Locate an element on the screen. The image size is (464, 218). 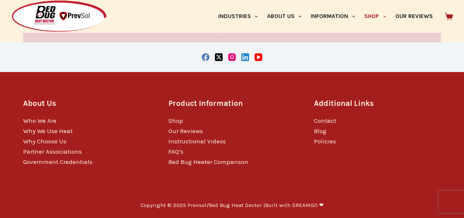
a: YouTube is located at coordinates (258, 57).